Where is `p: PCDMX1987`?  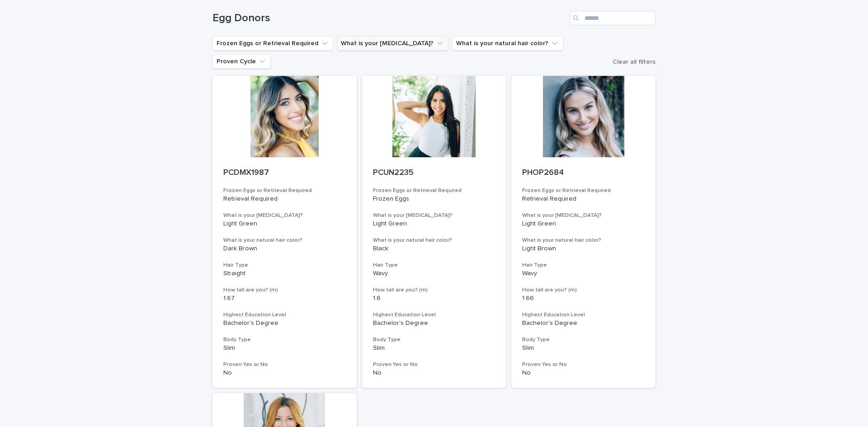
p: PCDMX1987 is located at coordinates (284, 173).